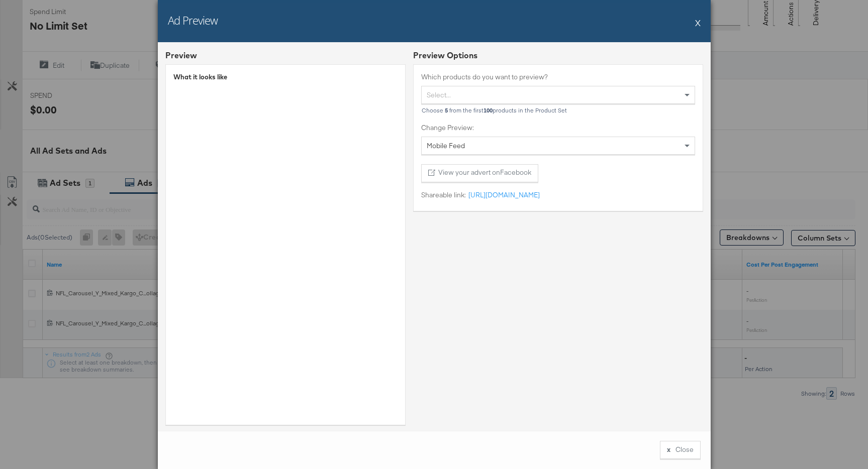  What do you see at coordinates (479, 173) in the screenshot?
I see `button: View your advert onFacebook` at bounding box center [479, 173].